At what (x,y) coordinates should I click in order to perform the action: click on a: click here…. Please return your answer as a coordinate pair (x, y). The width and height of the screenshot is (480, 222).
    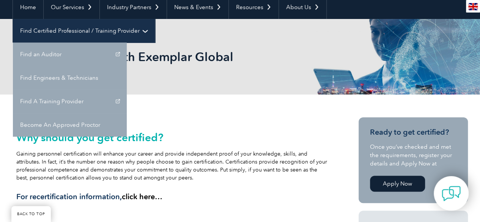
    Looking at the image, I should click on (142, 196).